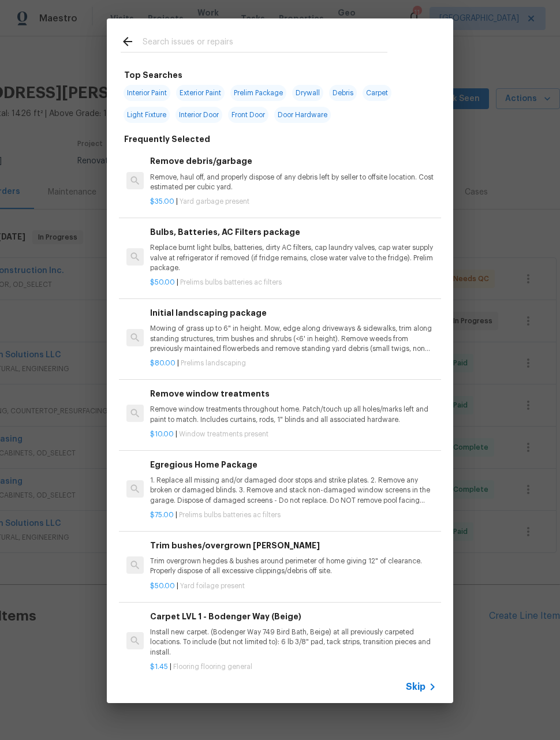 This screenshot has height=740, width=560. What do you see at coordinates (212, 586) in the screenshot?
I see `span: Yard foilage present` at bounding box center [212, 586].